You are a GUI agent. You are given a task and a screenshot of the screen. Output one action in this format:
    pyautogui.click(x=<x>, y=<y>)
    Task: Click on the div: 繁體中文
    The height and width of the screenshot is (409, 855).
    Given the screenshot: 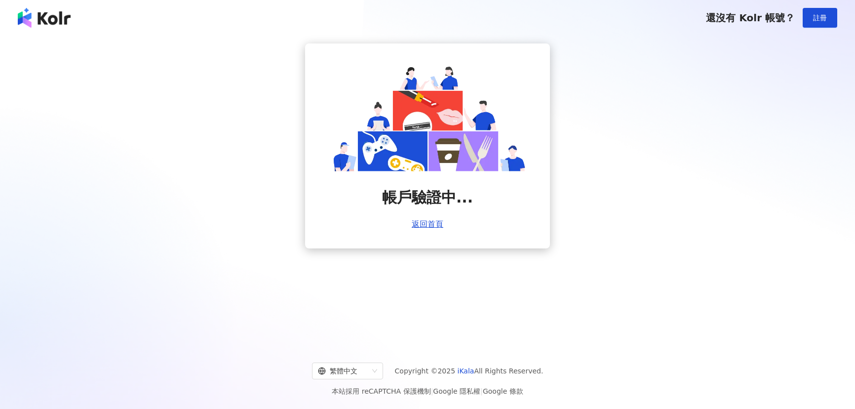 What is the action you would take?
    pyautogui.click(x=343, y=371)
    